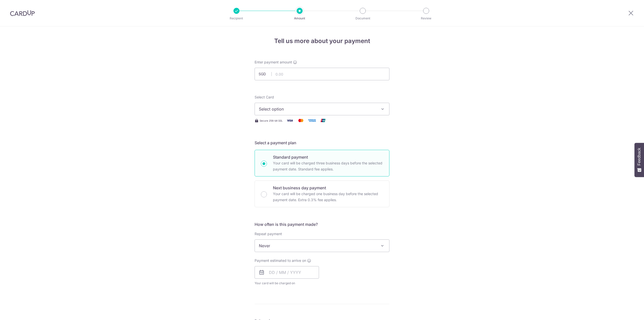  Describe the element at coordinates (639, 157) in the screenshot. I see `span: Feedback` at that location.